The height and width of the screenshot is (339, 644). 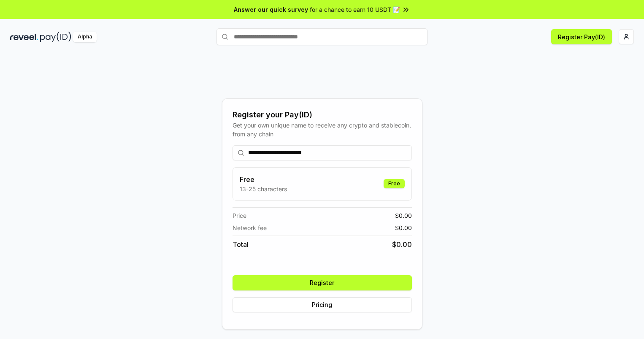 What do you see at coordinates (241, 244) in the screenshot?
I see `span: Total` at bounding box center [241, 244].